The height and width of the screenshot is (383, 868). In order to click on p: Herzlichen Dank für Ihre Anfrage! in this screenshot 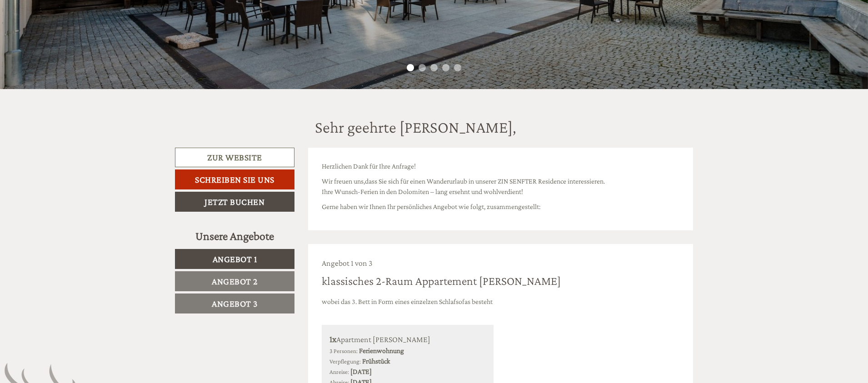, I will do `click(501, 166)`.